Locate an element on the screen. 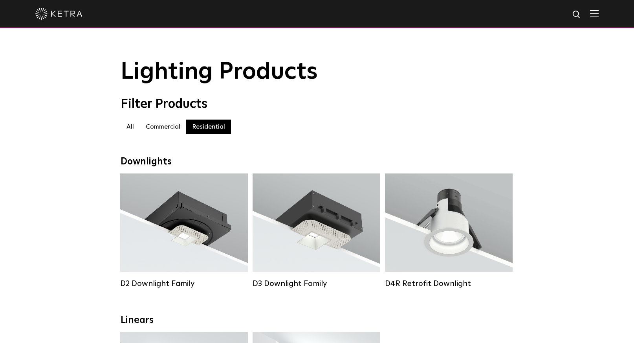 The width and height of the screenshot is (634, 343). label: Commercial is located at coordinates (163, 126).